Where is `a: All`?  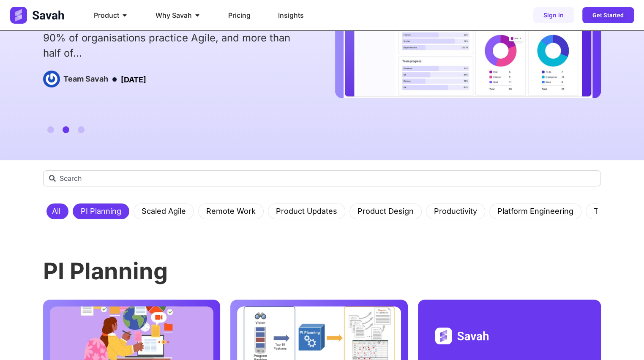
a: All is located at coordinates (56, 211).